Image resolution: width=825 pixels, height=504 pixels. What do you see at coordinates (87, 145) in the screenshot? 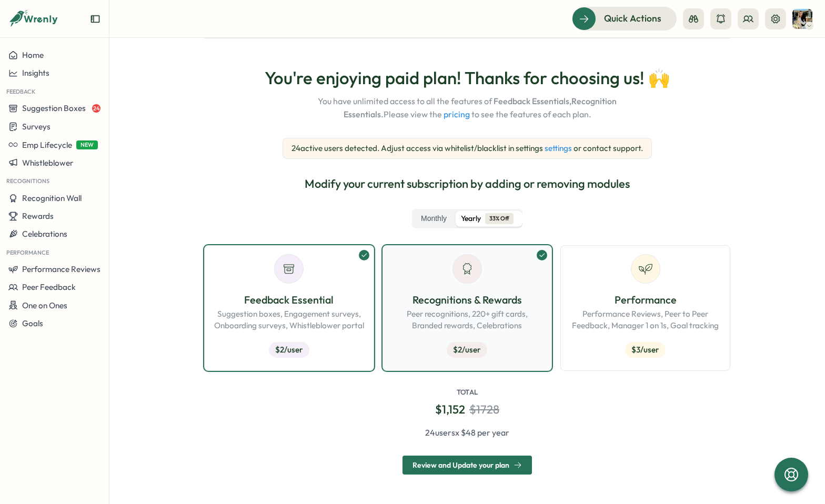
I see `span: NEW` at bounding box center [87, 145].